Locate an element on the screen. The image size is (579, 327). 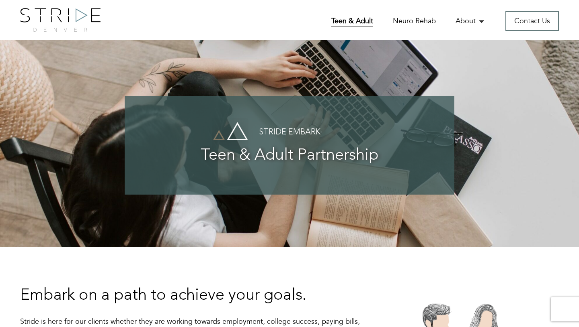
a: Neuro Rehab is located at coordinates (414, 21).